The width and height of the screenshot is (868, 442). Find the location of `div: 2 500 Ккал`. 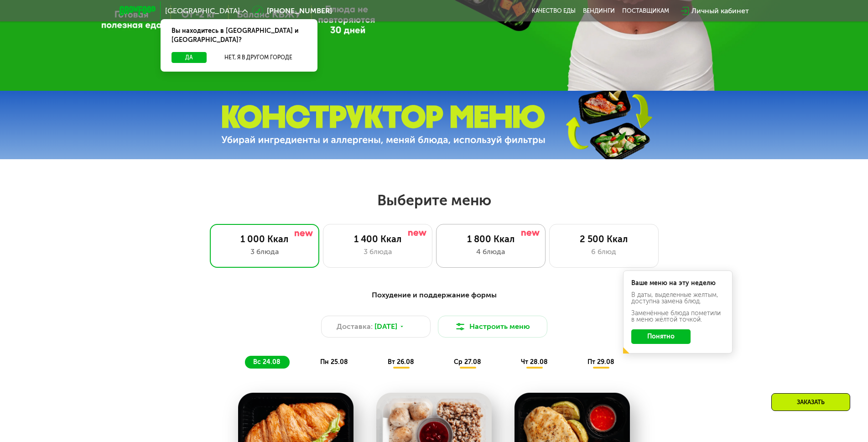

div: 2 500 Ккал is located at coordinates (604, 239).